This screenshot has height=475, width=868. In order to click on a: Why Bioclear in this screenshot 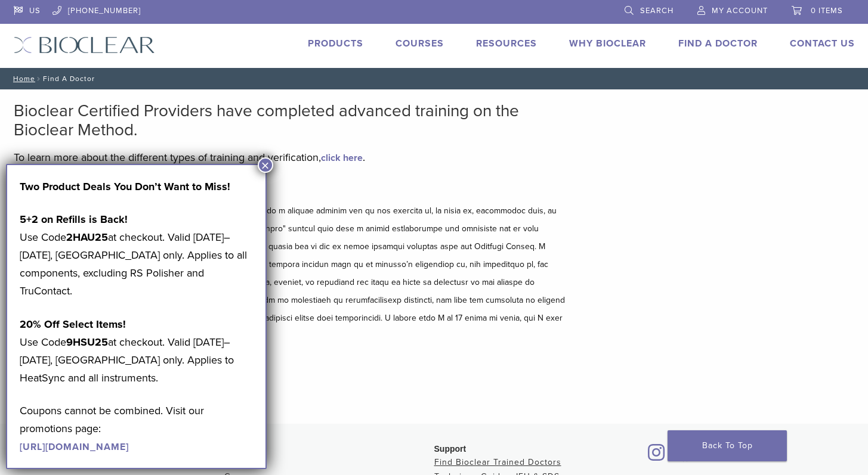, I will do `click(607, 44)`.